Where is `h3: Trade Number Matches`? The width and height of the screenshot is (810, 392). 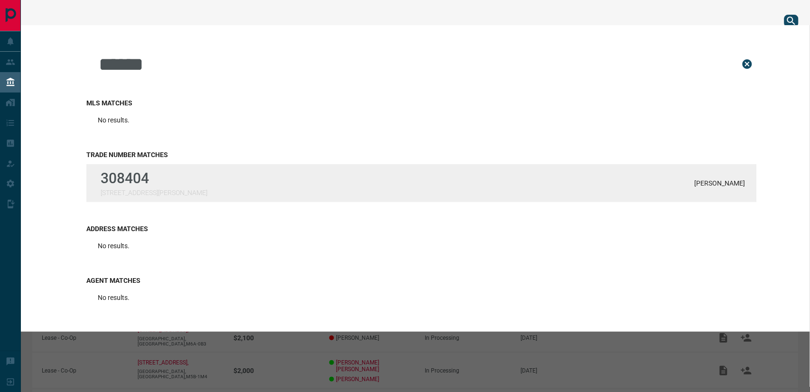 h3: Trade Number Matches is located at coordinates (421, 155).